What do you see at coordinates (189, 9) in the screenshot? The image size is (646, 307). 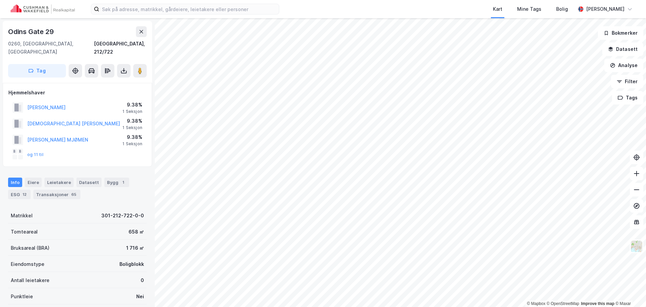 I see `input: Søk på adresse, matrikkel, gårdeiere, leietakere eller personer` at bounding box center [189, 9].